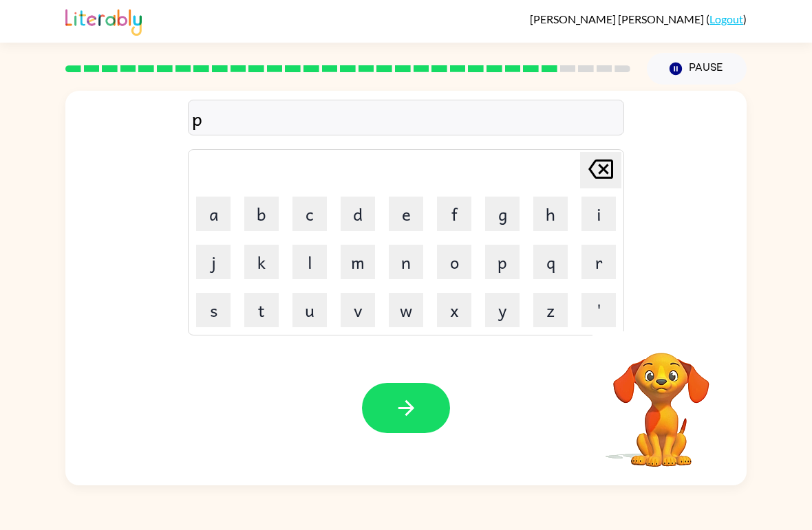 The image size is (812, 530). Describe the element at coordinates (503, 214) in the screenshot. I see `button: g` at that location.